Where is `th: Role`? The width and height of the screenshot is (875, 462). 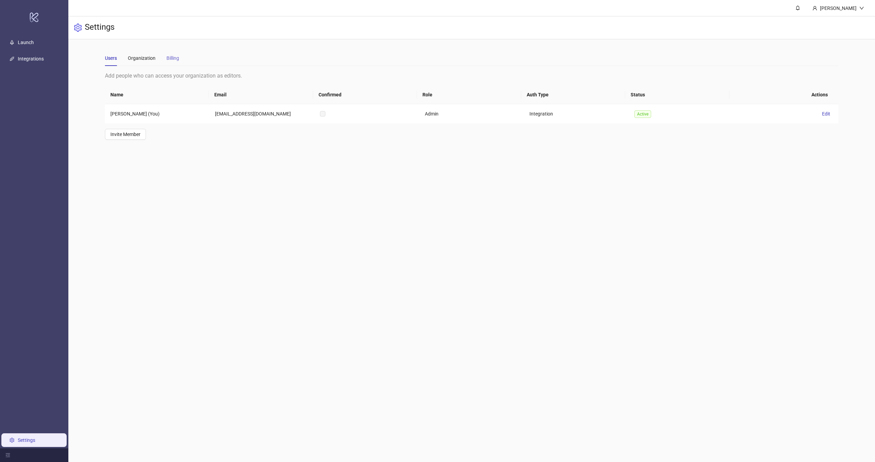
th: Role is located at coordinates (469, 95).